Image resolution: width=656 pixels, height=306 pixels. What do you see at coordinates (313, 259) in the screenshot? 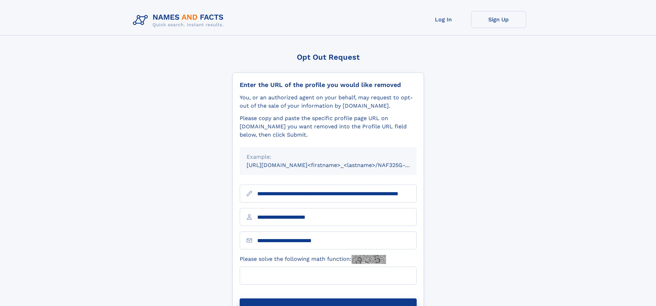
I see `label: Please solve the following math function:` at bounding box center [313, 259].